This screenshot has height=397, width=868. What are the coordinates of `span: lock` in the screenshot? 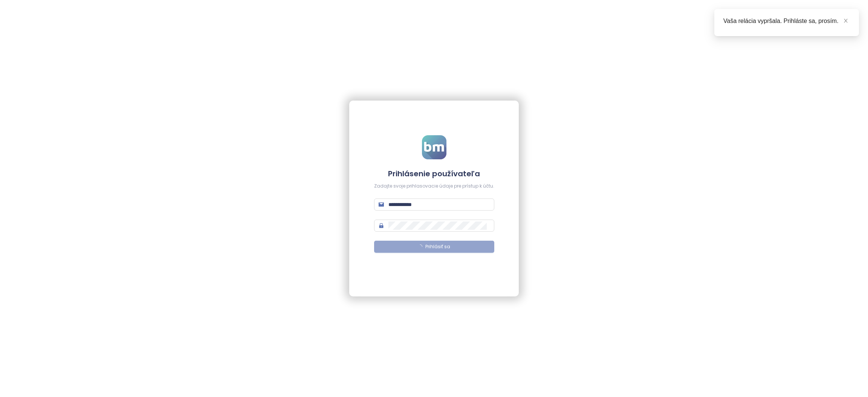 It's located at (381, 226).